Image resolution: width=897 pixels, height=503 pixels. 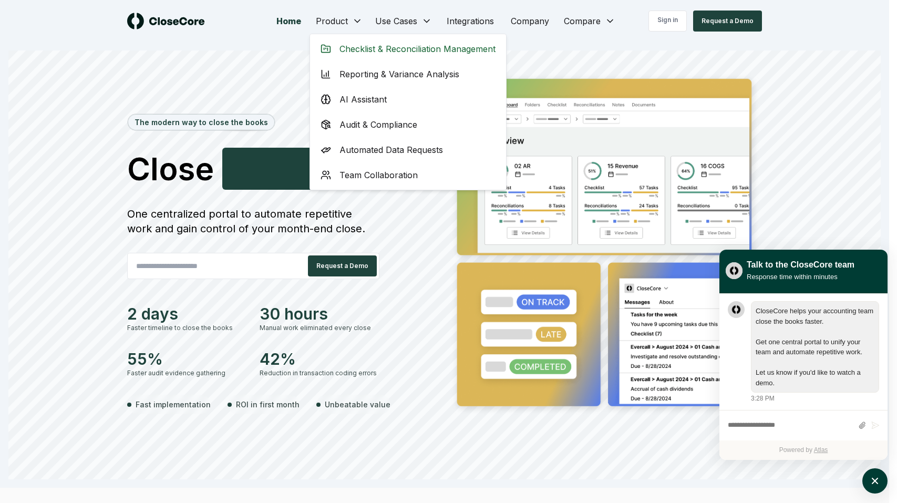 I want to click on div: atlas-message-author-avatar, so click(x=736, y=310).